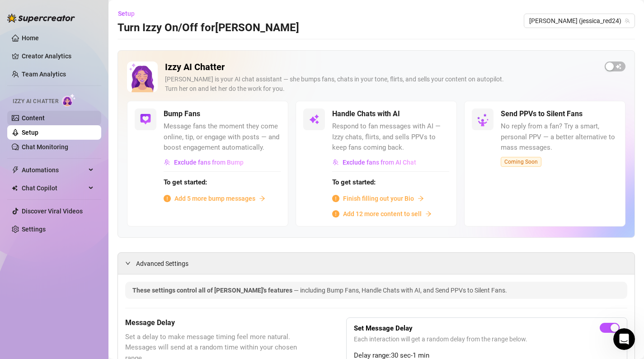 The height and width of the screenshot is (359, 644). I want to click on h5: Send PPVs to Silent Fans, so click(542, 114).